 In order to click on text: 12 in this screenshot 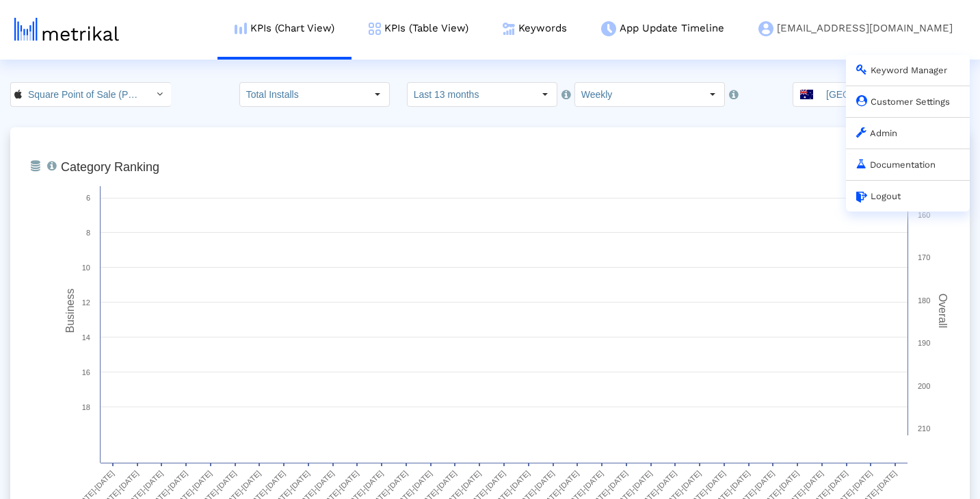, I will do `click(86, 302)`.